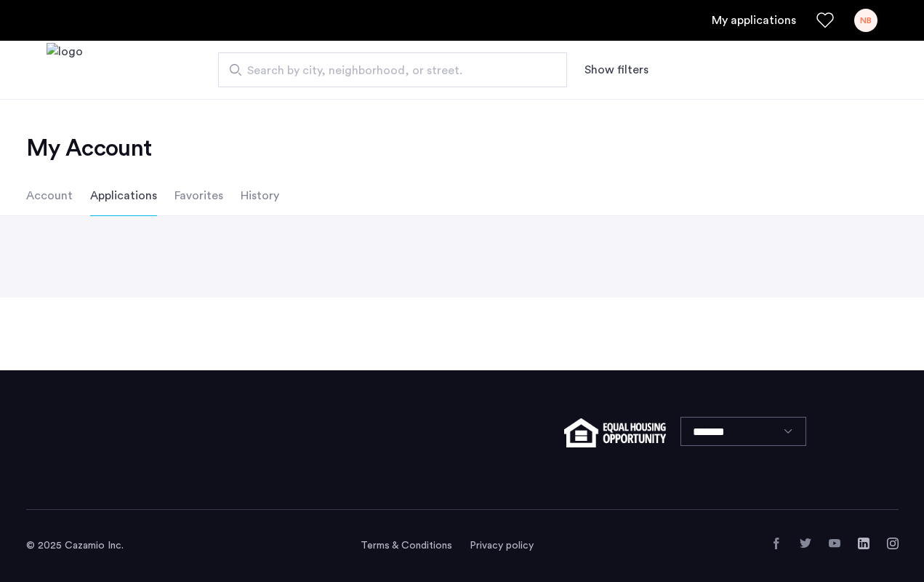  Describe the element at coordinates (260, 196) in the screenshot. I see `li: History` at that location.